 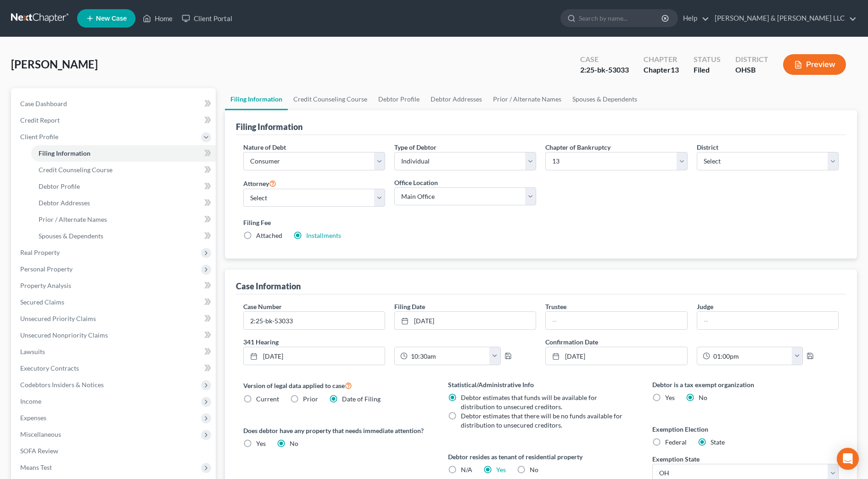 What do you see at coordinates (814, 64) in the screenshot?
I see `button: Preview` at bounding box center [814, 64].